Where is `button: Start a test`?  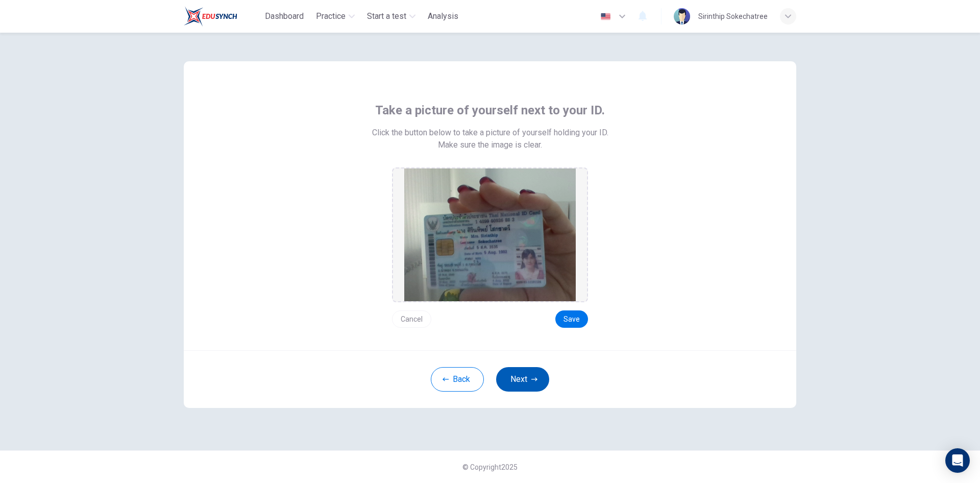
button: Start a test is located at coordinates (391, 17).